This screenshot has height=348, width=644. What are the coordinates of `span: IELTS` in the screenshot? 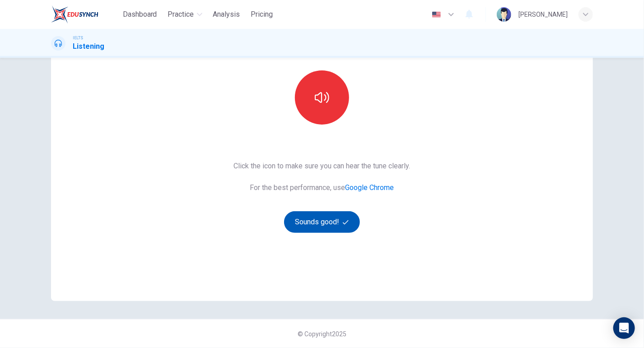 It's located at (77, 38).